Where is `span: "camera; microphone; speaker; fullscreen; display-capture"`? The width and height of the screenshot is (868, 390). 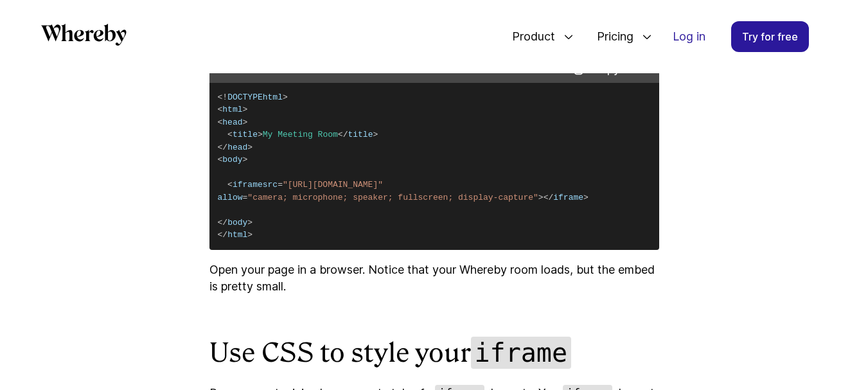 span: "camera; microphone; speaker; fullscreen; display-capture" is located at coordinates (392, 197).